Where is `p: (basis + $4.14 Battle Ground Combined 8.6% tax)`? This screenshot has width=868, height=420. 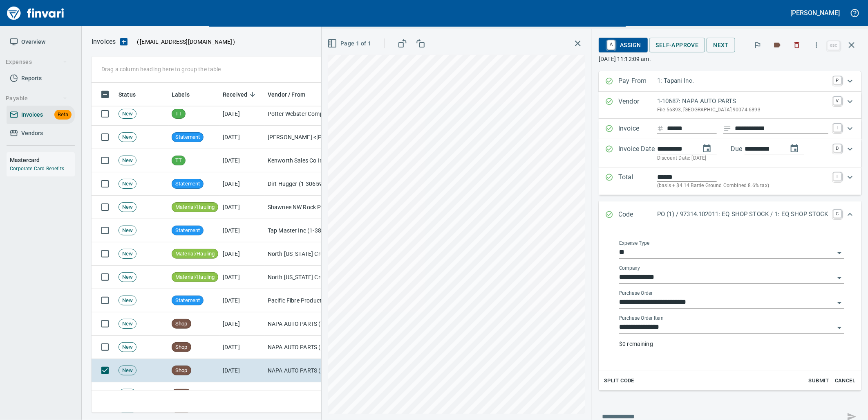 p: (basis + $4.14 Battle Ground Combined 8.6% tax) is located at coordinates (743, 186).